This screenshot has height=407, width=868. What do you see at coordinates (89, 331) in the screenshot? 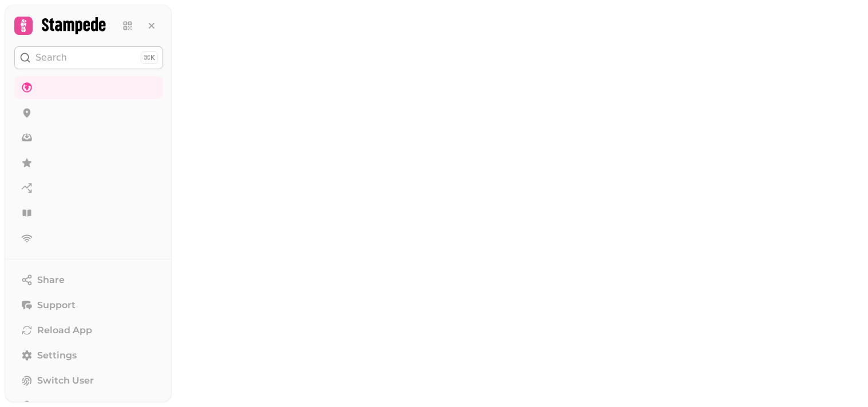
I see `button: Reload App` at bounding box center [89, 331].